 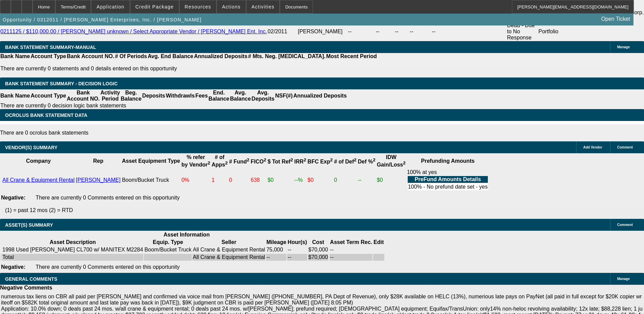 I want to click on span: GENERAL COMMENTS, so click(x=31, y=279).